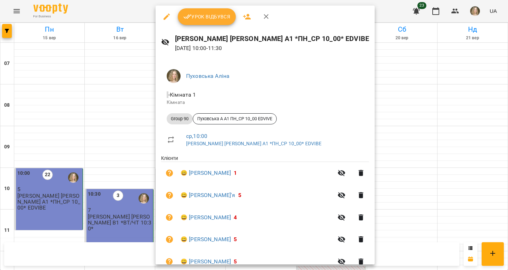  I want to click on button: Урок відбувся, so click(207, 17).